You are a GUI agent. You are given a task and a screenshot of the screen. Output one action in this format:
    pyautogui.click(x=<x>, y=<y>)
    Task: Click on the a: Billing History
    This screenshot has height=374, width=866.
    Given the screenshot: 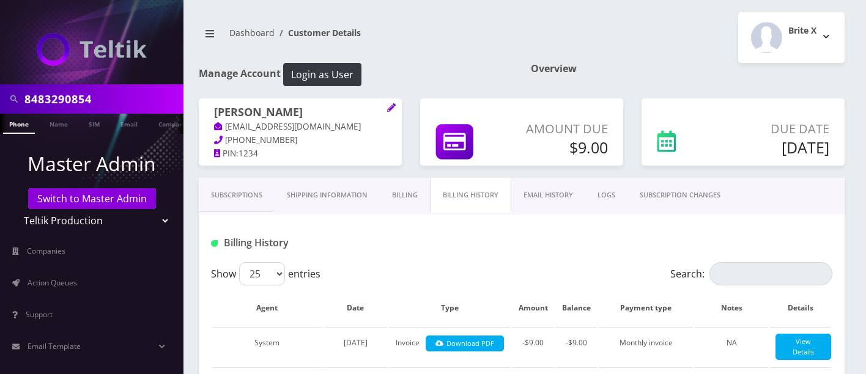 What is the action you would take?
    pyautogui.click(x=470, y=195)
    